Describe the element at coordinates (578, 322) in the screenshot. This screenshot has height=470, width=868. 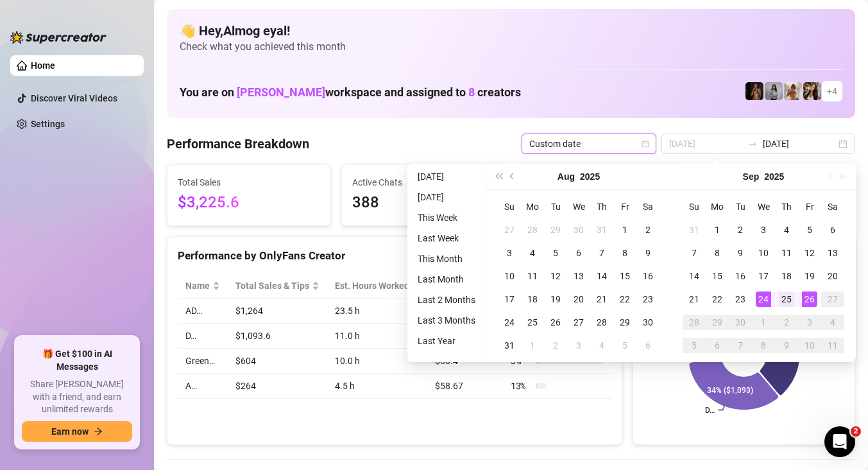
I see `div: 27` at that location.